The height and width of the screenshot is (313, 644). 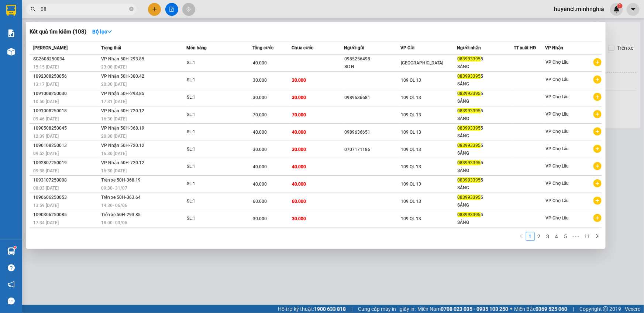 I want to click on div: 0985256498, so click(x=372, y=59).